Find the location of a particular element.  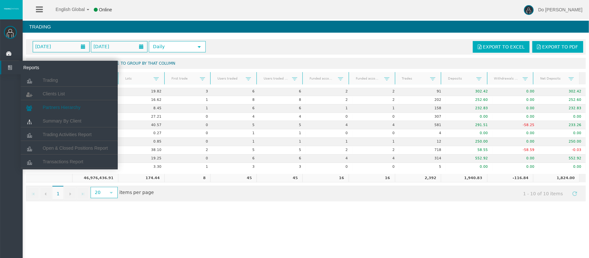

td: 718 is located at coordinates (423, 150).